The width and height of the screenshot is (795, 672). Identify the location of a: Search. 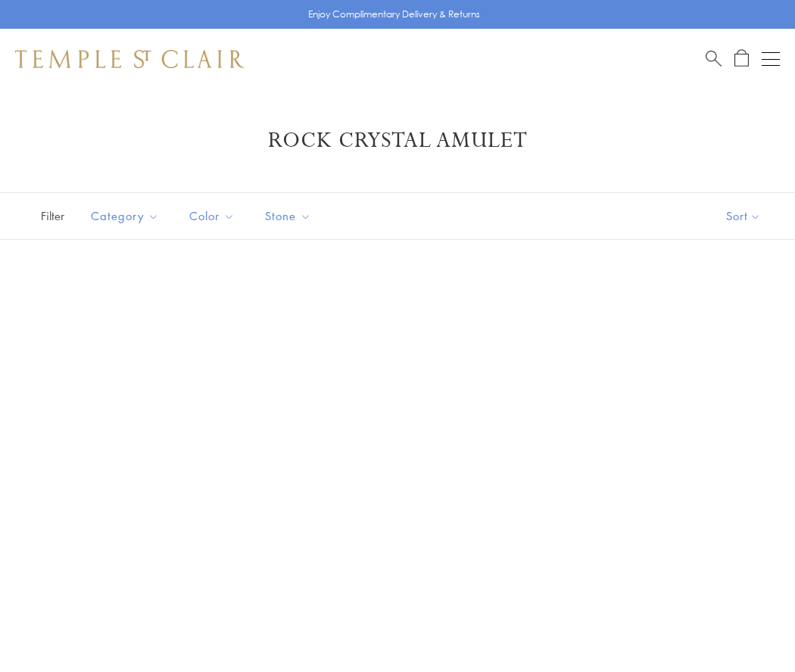
(713, 58).